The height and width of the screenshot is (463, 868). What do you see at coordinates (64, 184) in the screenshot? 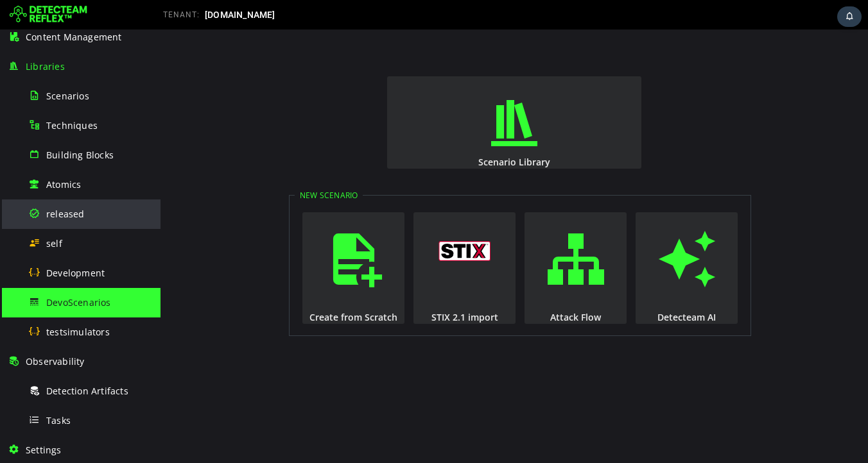
I see `span: Atomics` at bounding box center [64, 184].